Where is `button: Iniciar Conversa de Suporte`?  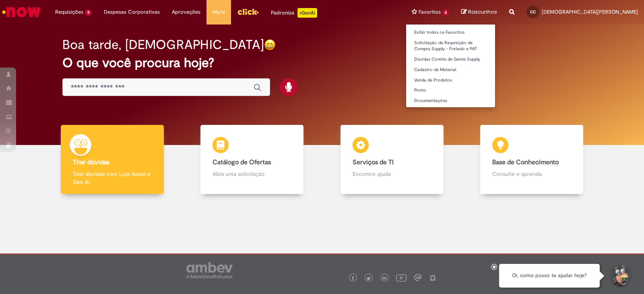 button: Iniciar Conversa de Suporte is located at coordinates (620, 276).